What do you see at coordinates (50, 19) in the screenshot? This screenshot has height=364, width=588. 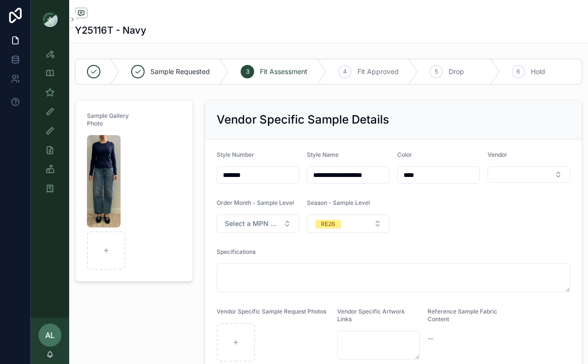 I see `img: App logo` at bounding box center [50, 19].